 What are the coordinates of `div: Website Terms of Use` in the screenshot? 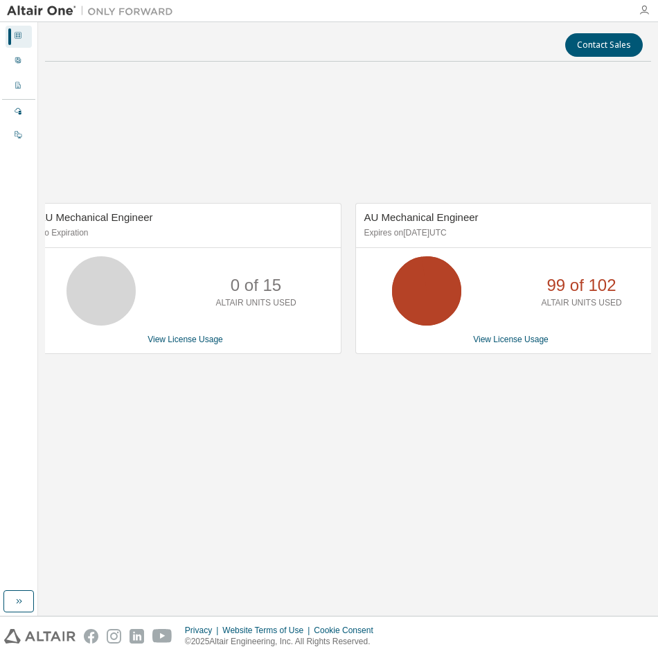 It's located at (268, 630).